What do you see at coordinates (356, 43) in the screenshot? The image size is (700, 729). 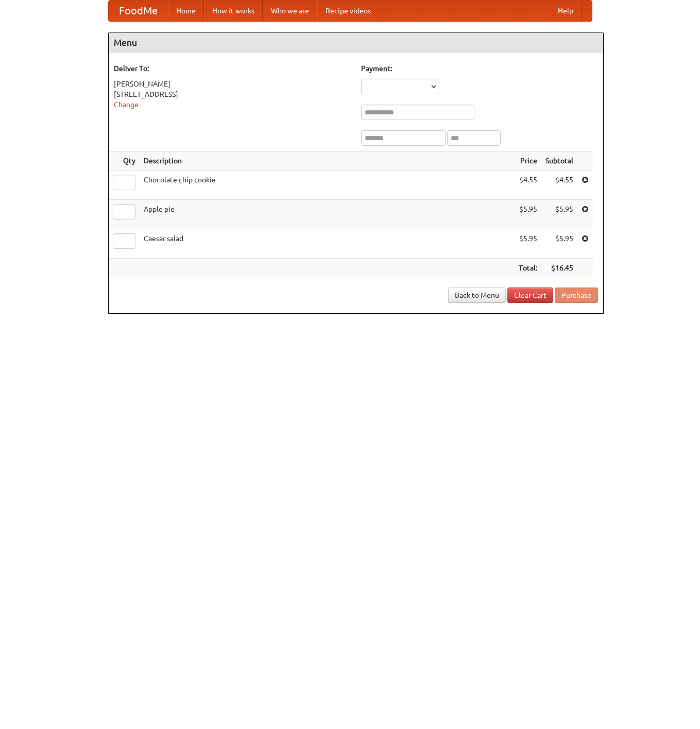 I see `h4: Menu` at bounding box center [356, 43].